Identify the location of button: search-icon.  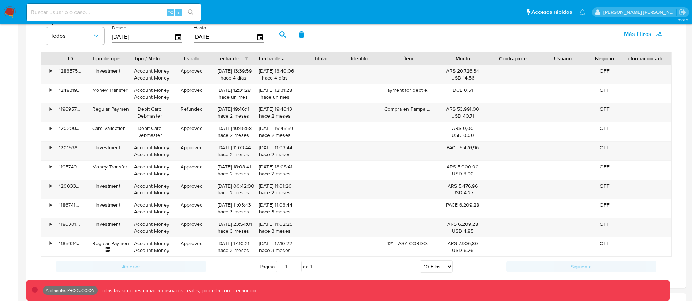
(190, 12).